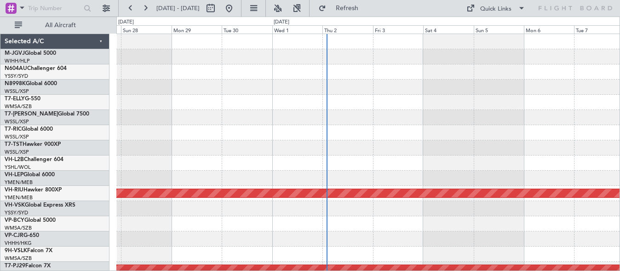 Image resolution: width=620 pixels, height=271 pixels. What do you see at coordinates (31, 84) in the screenshot?
I see `a: N8998KGlobal 6000` at bounding box center [31, 84].